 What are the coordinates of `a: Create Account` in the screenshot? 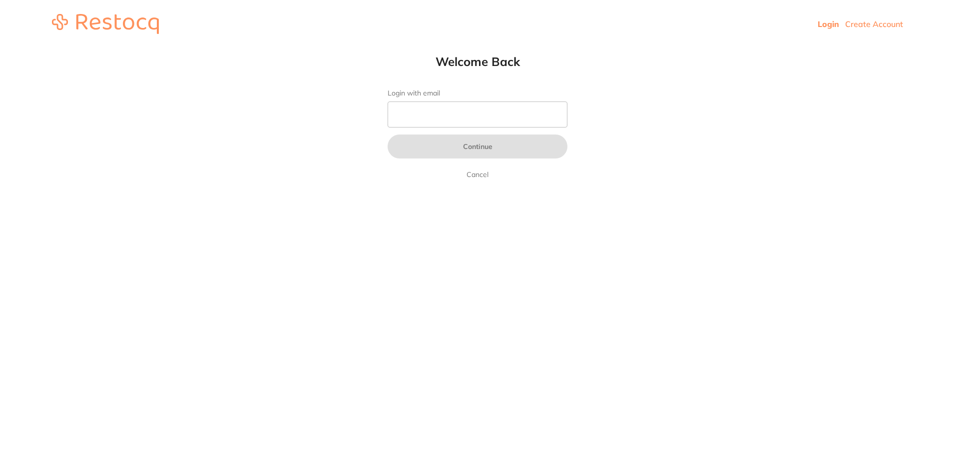 It's located at (874, 24).